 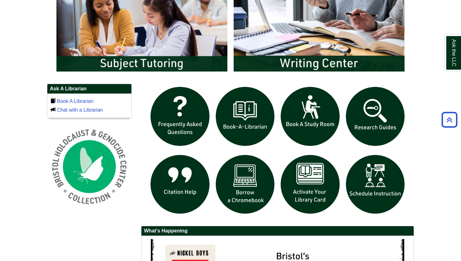 What do you see at coordinates (278, 152) in the screenshot?
I see `div: slideshow` at bounding box center [278, 152].